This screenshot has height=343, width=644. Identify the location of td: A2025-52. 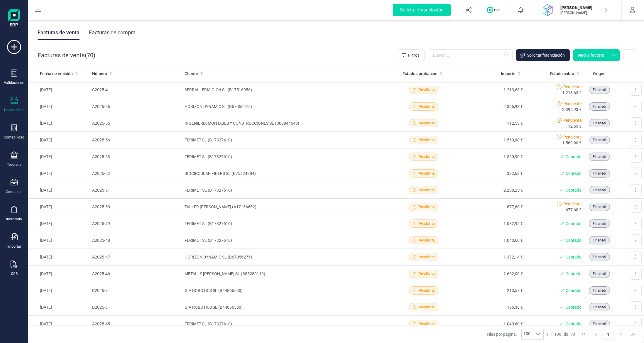
(136, 173).